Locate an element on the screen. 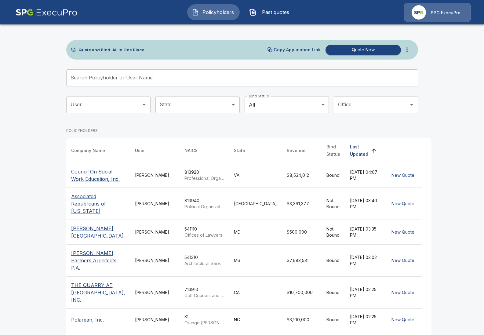 This screenshot has width=484, height=335. td: MS is located at coordinates (255, 261).